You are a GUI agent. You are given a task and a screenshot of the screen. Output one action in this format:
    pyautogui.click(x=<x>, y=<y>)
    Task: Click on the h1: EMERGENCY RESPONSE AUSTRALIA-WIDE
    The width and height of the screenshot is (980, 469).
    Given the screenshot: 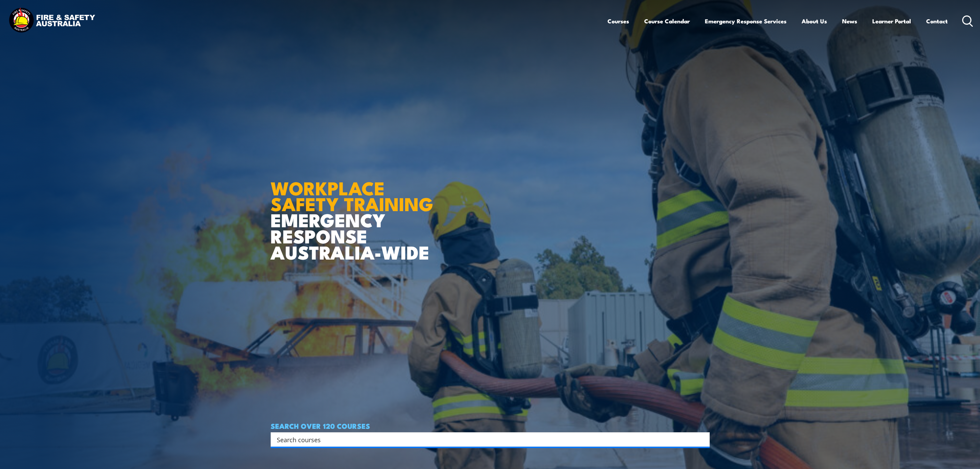 What is the action you would take?
    pyautogui.click(x=354, y=211)
    